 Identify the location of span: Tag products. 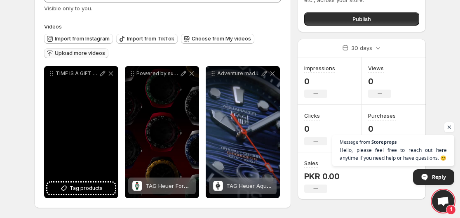
(86, 188).